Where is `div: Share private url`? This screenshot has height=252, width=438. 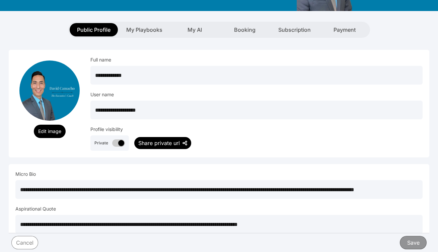 div: Share private url is located at coordinates (159, 143).